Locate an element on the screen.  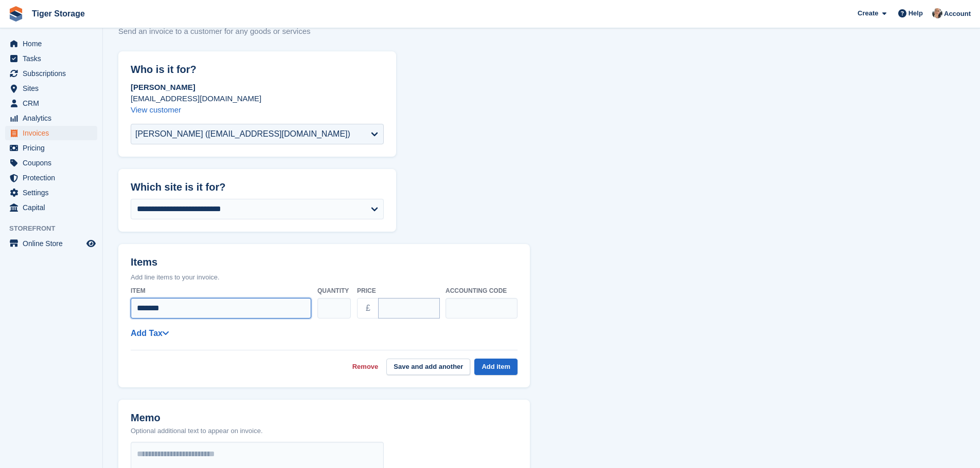
h2: Items is located at coordinates (324, 263).